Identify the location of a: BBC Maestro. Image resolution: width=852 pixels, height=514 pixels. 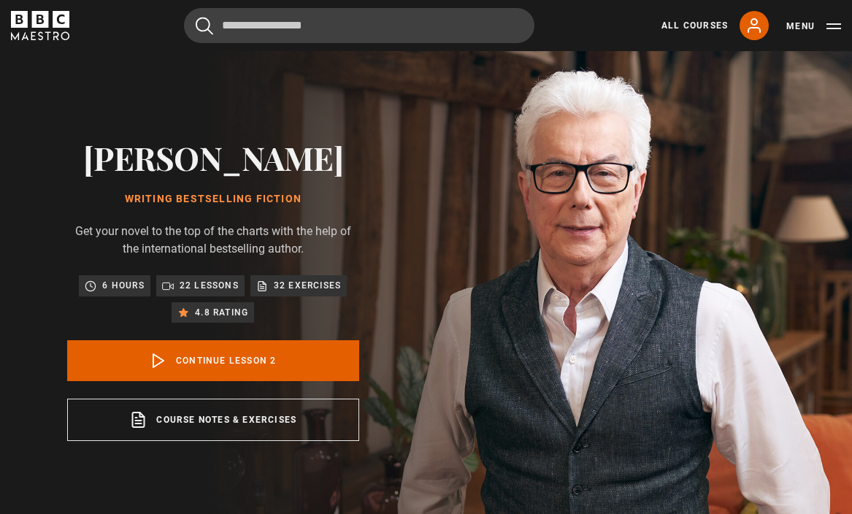
(40, 26).